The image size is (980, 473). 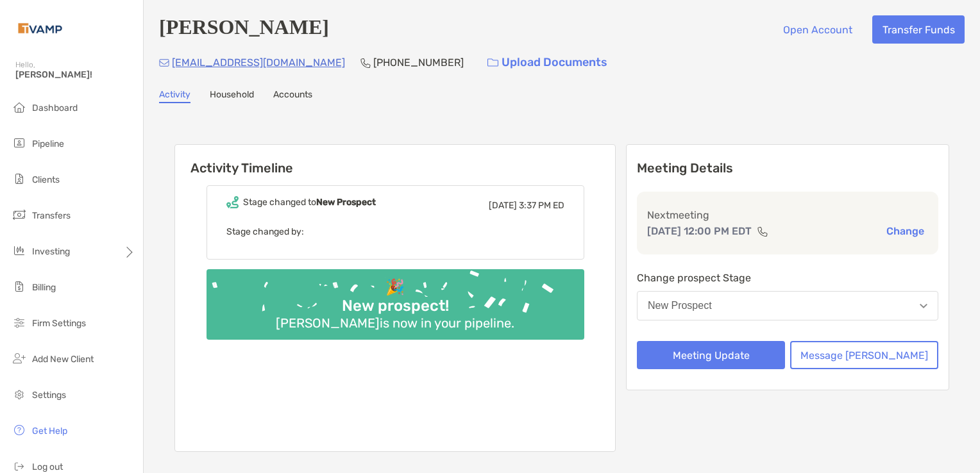 I want to click on b: New Prospect, so click(x=345, y=202).